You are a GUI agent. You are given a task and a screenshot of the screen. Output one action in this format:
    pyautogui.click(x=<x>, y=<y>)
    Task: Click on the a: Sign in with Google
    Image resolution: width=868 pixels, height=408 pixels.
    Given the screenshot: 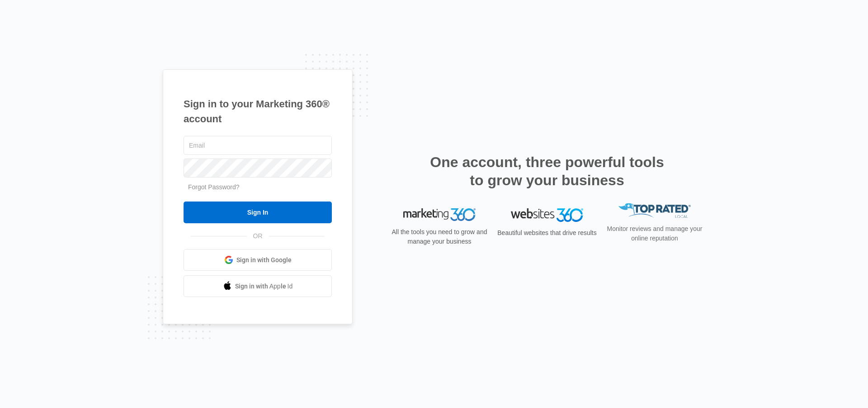 What is the action you would take?
    pyautogui.click(x=257, y=260)
    